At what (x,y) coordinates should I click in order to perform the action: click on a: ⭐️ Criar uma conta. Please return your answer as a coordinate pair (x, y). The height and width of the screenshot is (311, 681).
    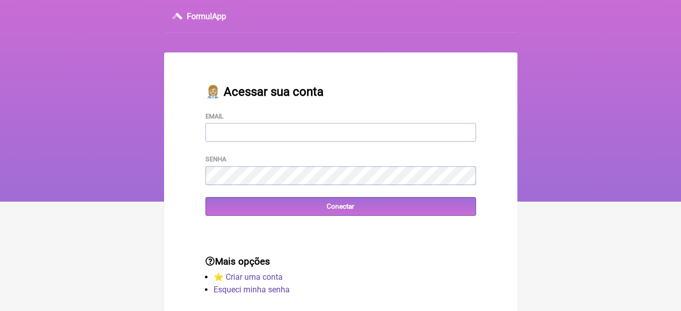
    Looking at the image, I should click on (248, 277).